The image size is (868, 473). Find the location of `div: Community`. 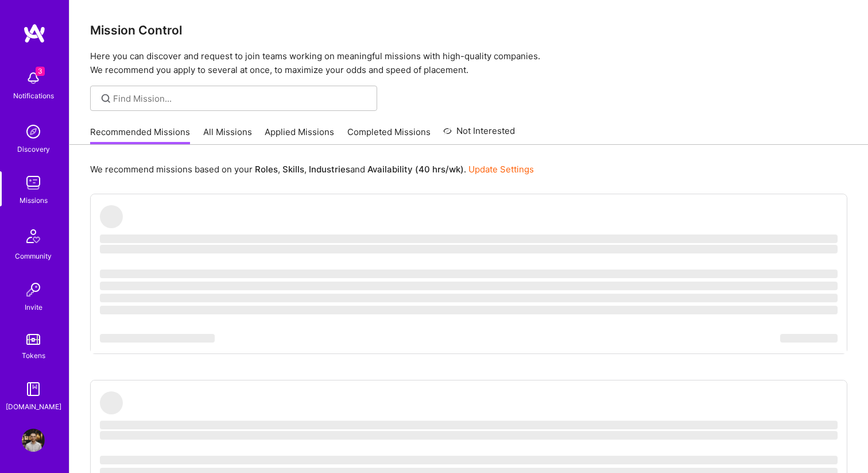

div: Community is located at coordinates (33, 255).